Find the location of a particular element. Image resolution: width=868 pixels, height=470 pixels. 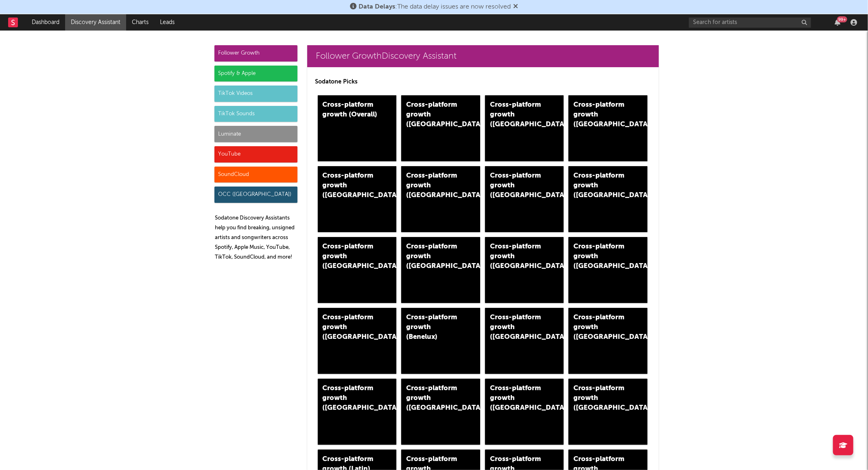

a: Leads is located at coordinates (167, 22).